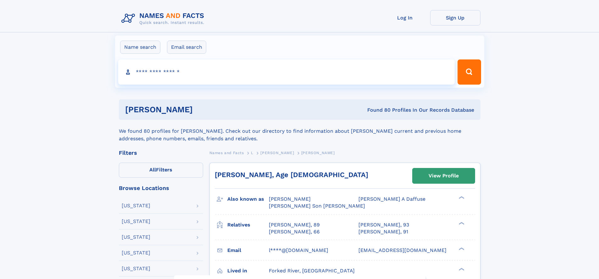 The height and width of the screenshot is (279, 599). I want to click on span: L, so click(252, 153).